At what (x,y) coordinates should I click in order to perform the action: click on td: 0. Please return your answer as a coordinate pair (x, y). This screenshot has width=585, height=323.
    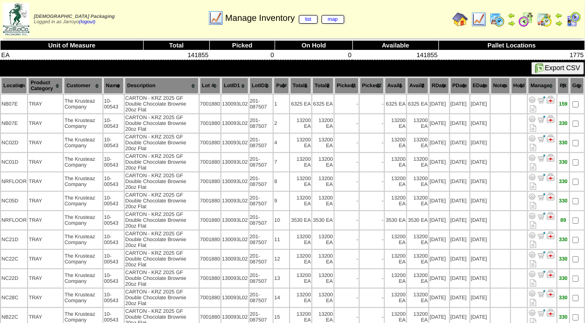
    Looking at the image, I should click on (242, 55).